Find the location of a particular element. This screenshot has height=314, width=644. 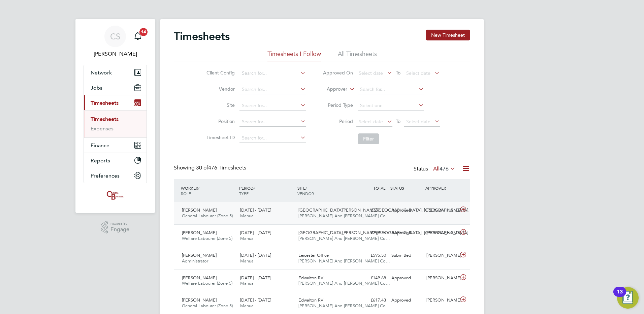

label: Period Type is located at coordinates (338, 105).